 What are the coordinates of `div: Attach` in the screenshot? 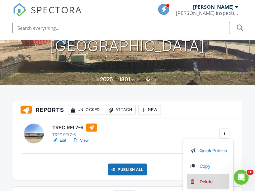 It's located at (121, 110).